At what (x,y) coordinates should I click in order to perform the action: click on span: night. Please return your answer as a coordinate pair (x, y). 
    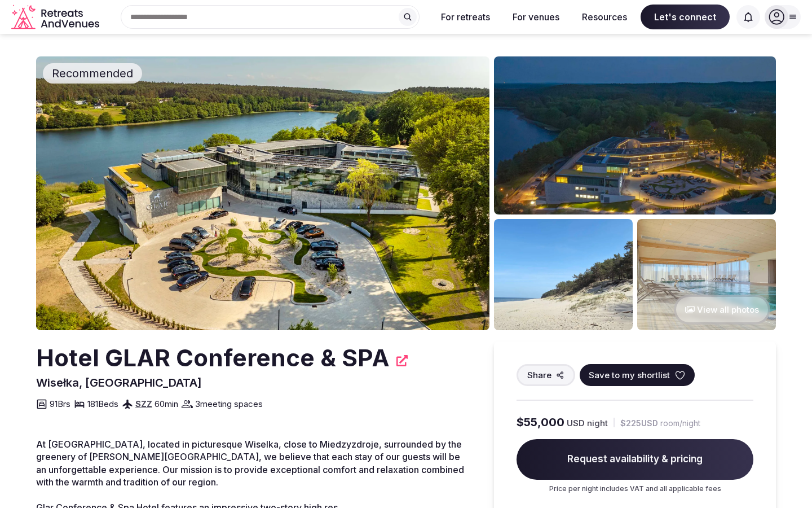
    Looking at the image, I should click on (597, 423).